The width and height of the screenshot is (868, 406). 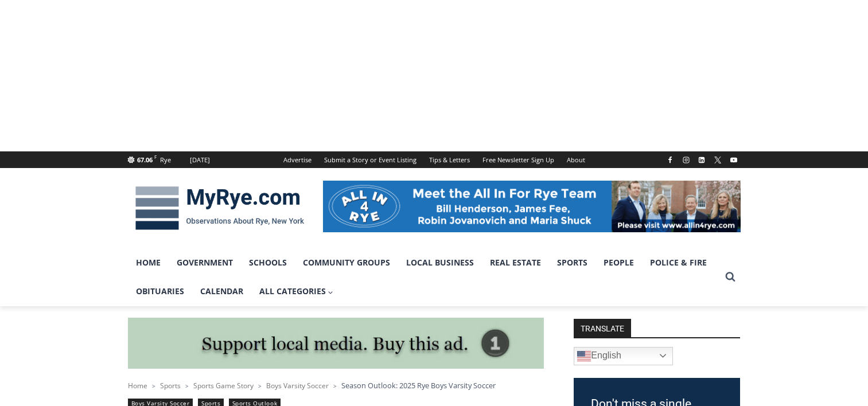 I want to click on span: Home, so click(x=138, y=386).